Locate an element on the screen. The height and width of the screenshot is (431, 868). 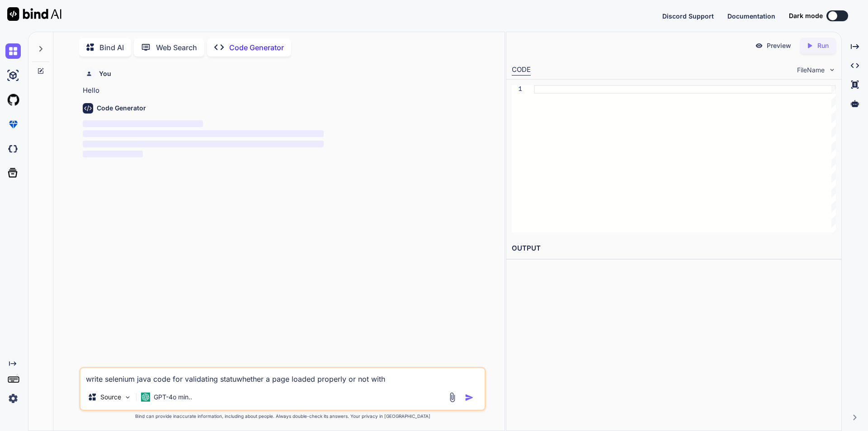
button: Discord Support is located at coordinates (688, 16).